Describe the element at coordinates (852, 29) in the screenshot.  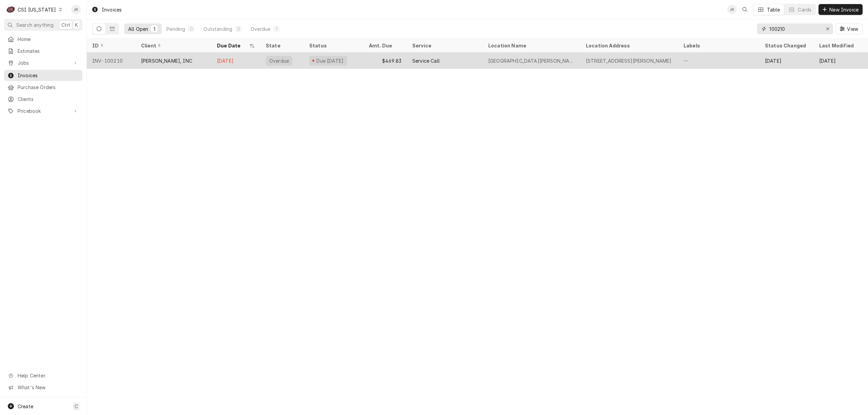
I see `span: View` at that location.